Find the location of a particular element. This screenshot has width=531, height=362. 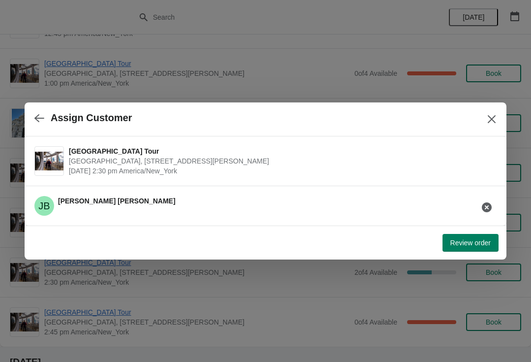

span: Review order is located at coordinates (471, 243).